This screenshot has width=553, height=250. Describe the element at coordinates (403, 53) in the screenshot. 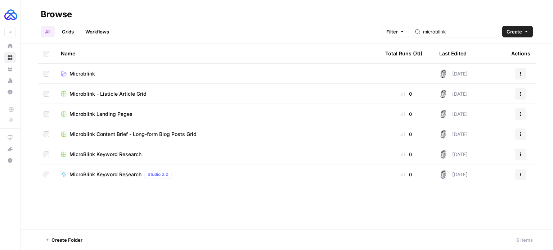

I see `div: Total Runs (7d)` at that location.